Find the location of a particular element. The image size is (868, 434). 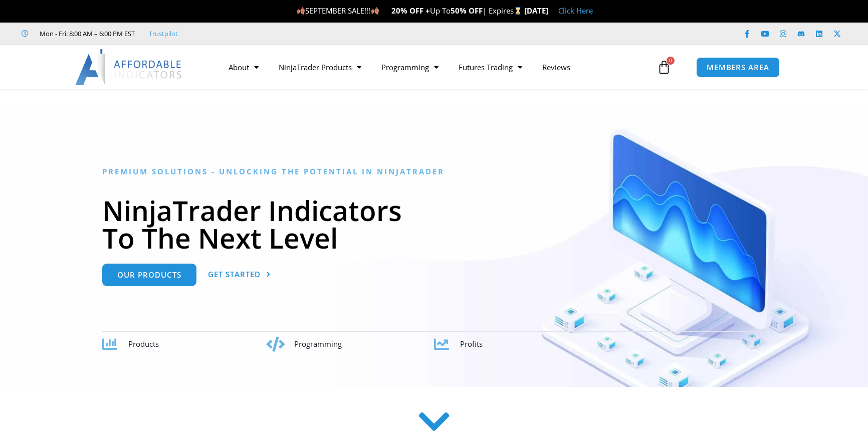

span: Get Started is located at coordinates (234, 274).